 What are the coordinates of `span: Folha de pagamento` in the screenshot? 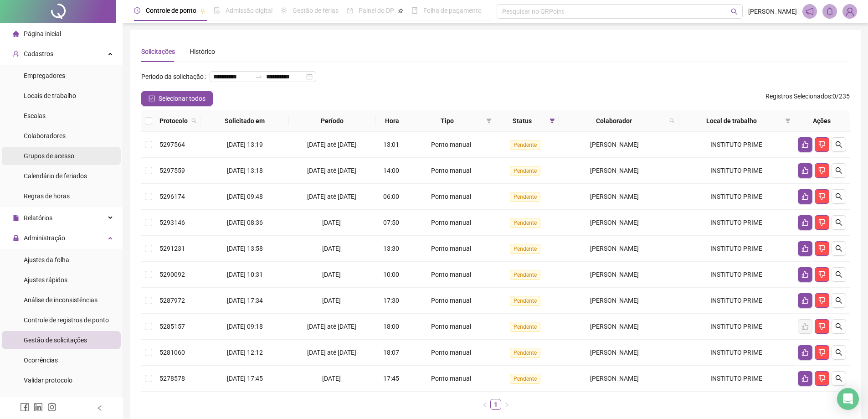 It's located at (453, 11).